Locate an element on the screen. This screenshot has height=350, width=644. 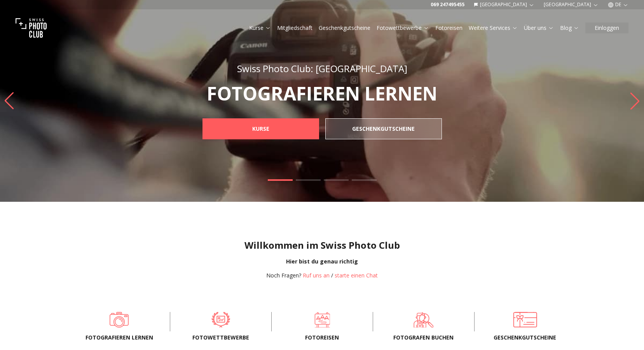
span: FOTOGRAFEN BUCHEN is located at coordinates (423, 337).